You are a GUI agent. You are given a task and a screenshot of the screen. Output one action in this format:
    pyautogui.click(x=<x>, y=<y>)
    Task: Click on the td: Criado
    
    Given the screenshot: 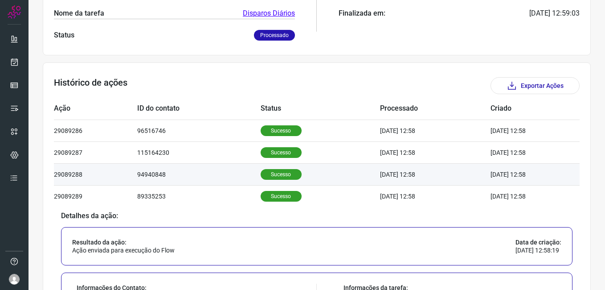 What is the action you would take?
    pyautogui.click(x=522, y=108)
    